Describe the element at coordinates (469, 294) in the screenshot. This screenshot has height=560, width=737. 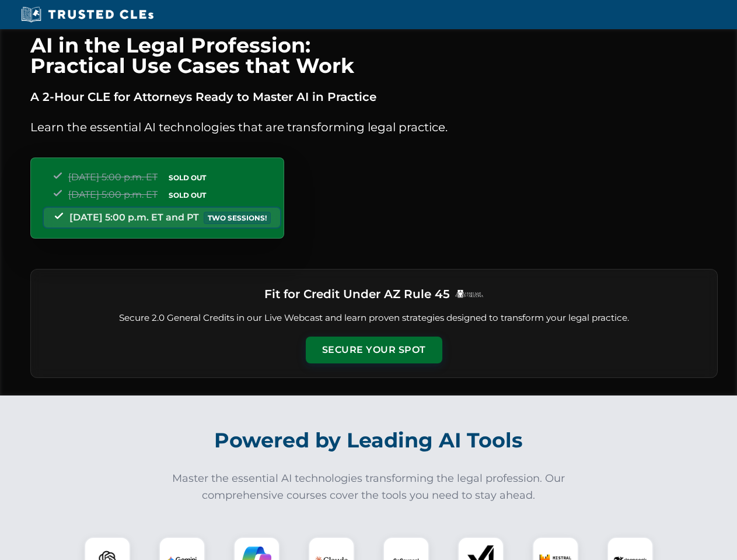
I see `img: Logo` at that location.